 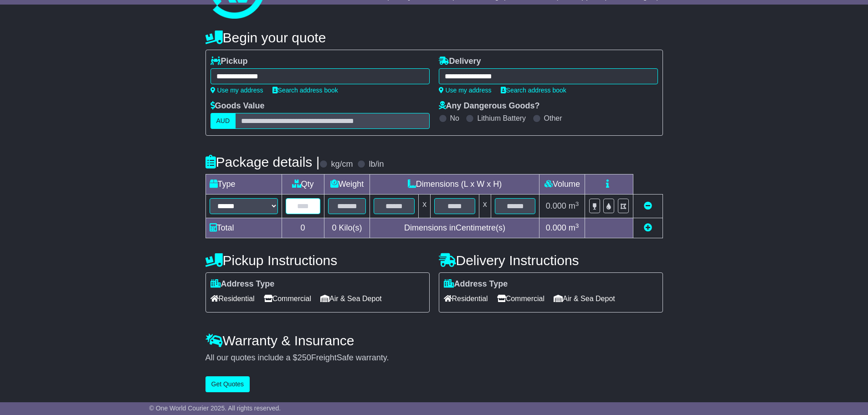 I want to click on button: Get Quotes, so click(x=228, y=385).